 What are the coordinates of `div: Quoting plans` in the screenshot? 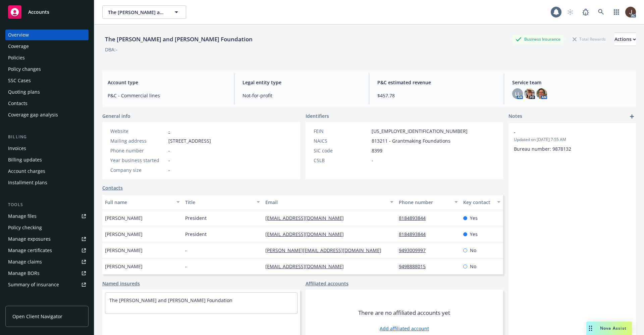 It's located at (24, 92).